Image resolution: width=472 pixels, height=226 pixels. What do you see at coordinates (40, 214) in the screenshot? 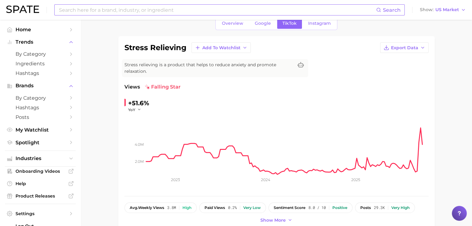
I see `span: Settings` at bounding box center [40, 214].